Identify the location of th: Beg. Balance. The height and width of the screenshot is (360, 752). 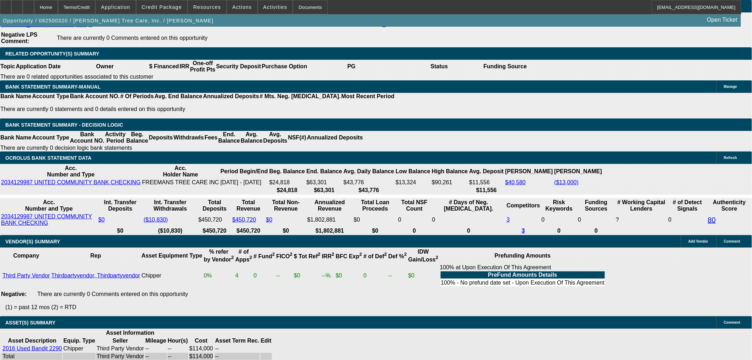
(287, 171).